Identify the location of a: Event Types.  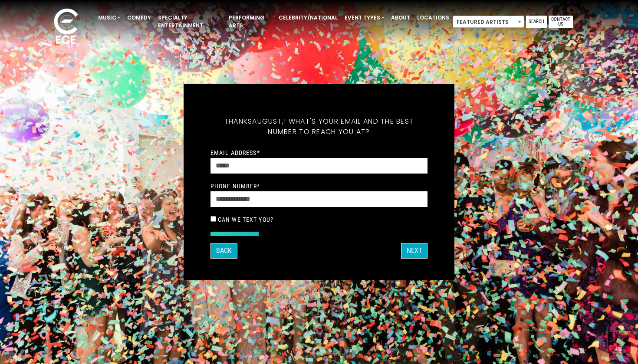
(364, 18).